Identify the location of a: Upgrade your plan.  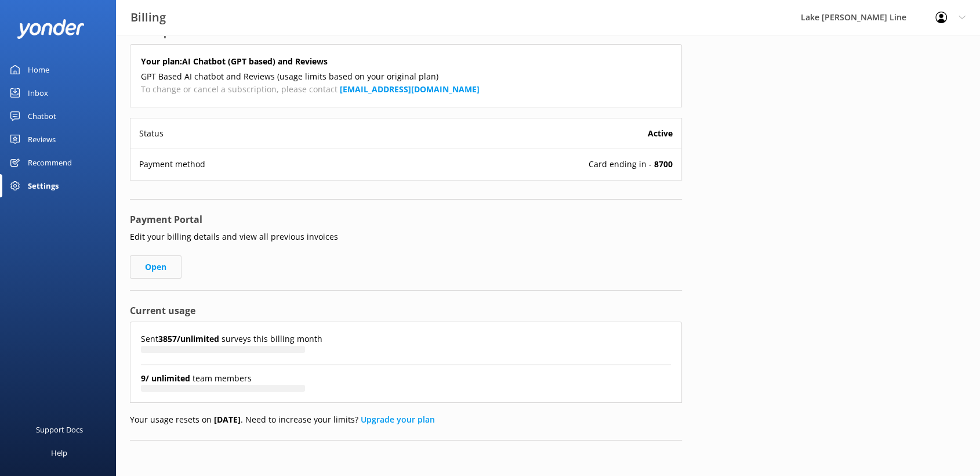
(398, 419).